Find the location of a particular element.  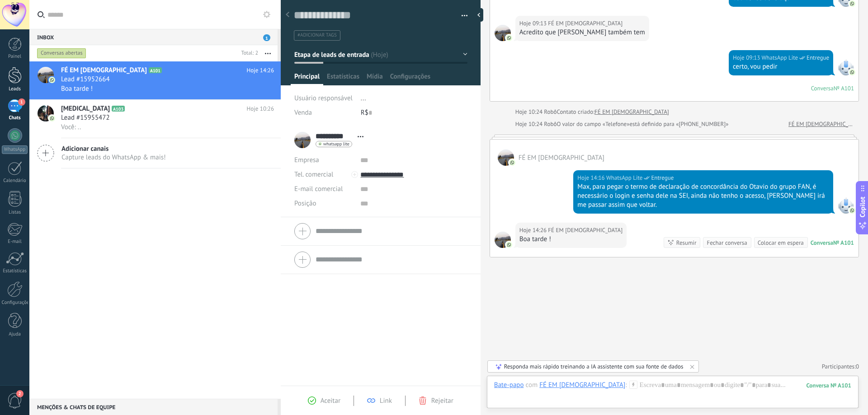

div: Hoje 14:16 is located at coordinates (592, 178).